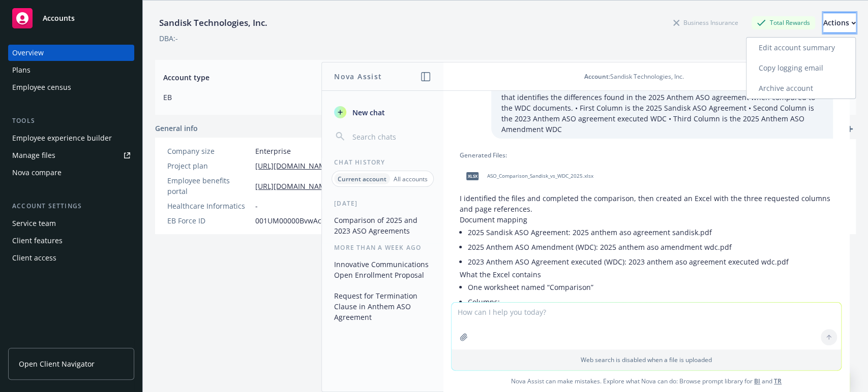 The height and width of the screenshot is (392, 868). Describe the element at coordinates (328, 77) in the screenshot. I see `span: Account type` at that location.